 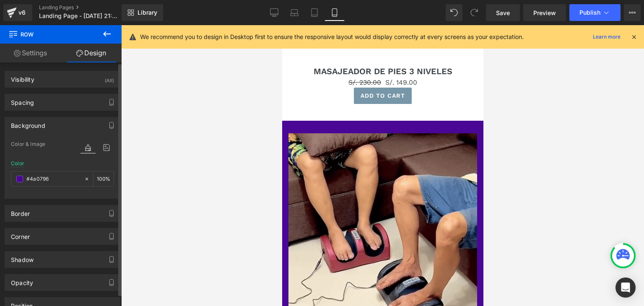 What do you see at coordinates (332, 37) in the screenshot?
I see `p: We recommend you to design in Desktop first to ensure the responsive layout would display correct...` at bounding box center [332, 37].